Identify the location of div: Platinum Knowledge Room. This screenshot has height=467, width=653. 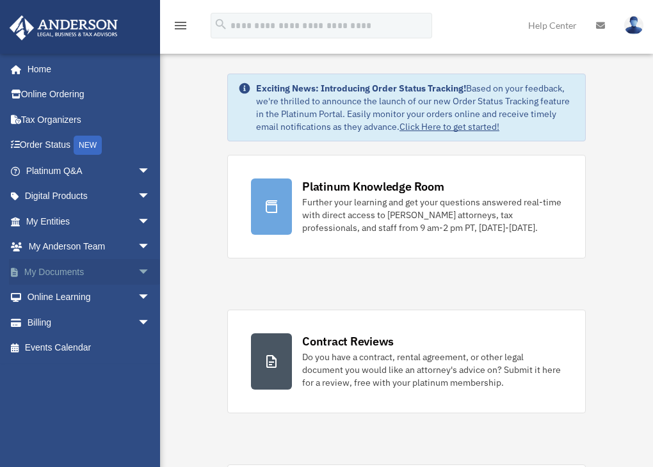
(373, 186).